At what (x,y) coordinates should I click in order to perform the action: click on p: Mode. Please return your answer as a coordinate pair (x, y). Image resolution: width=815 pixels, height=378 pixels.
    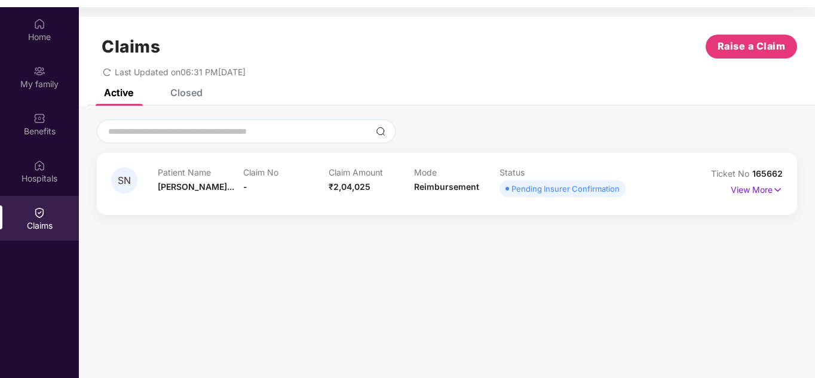
    Looking at the image, I should click on (457, 172).